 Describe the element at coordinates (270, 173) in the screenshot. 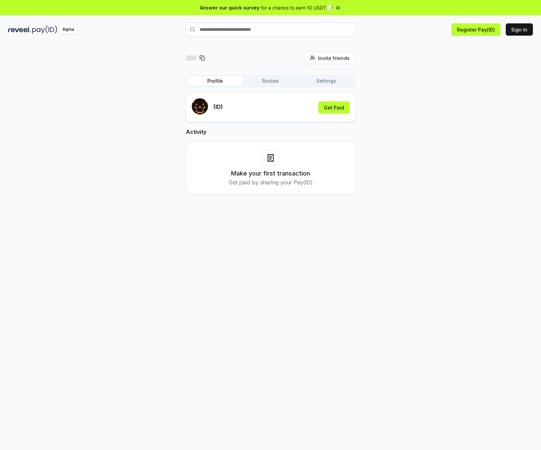

I see `h3: Make your first transaction` at that location.